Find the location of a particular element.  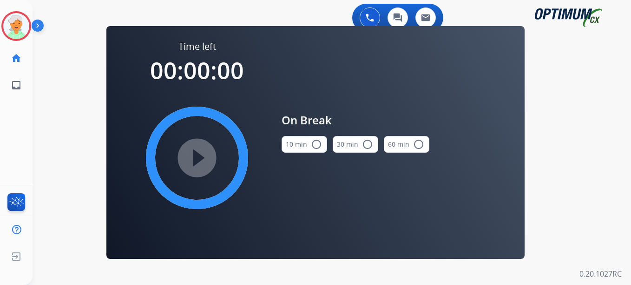

button: 30 min is located at coordinates (356, 144).